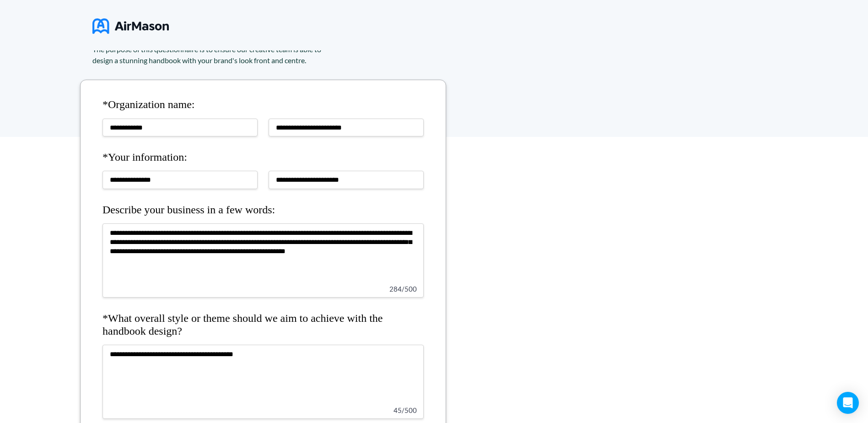 The height and width of the screenshot is (423, 868). I want to click on h4: *What overall style or theme should we aim to achieve with the handbook design?, so click(263, 325).